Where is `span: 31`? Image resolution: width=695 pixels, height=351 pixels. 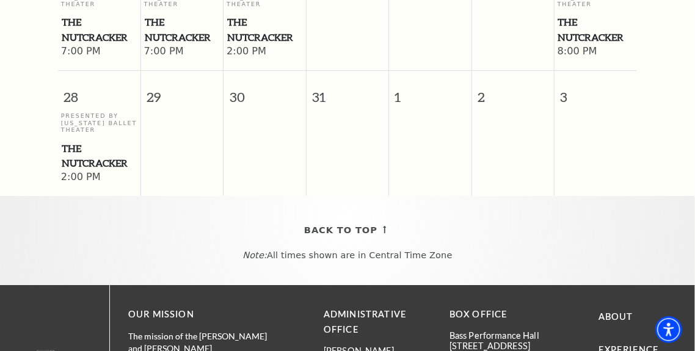
span: 31 is located at coordinates (347, 92).